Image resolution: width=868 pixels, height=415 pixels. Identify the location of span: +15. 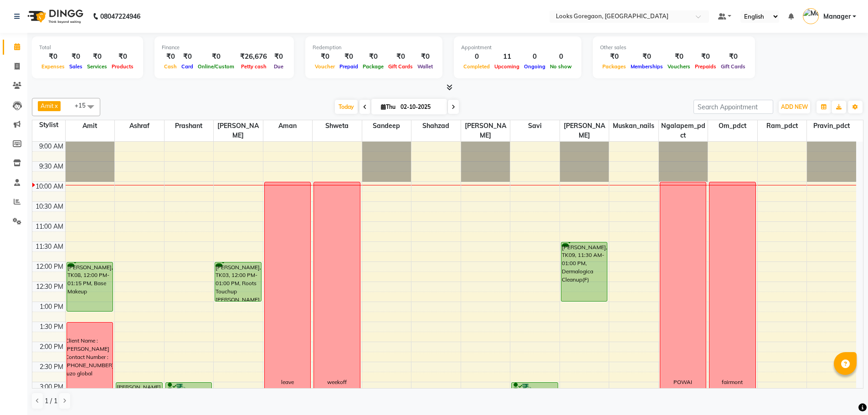
(83, 106).